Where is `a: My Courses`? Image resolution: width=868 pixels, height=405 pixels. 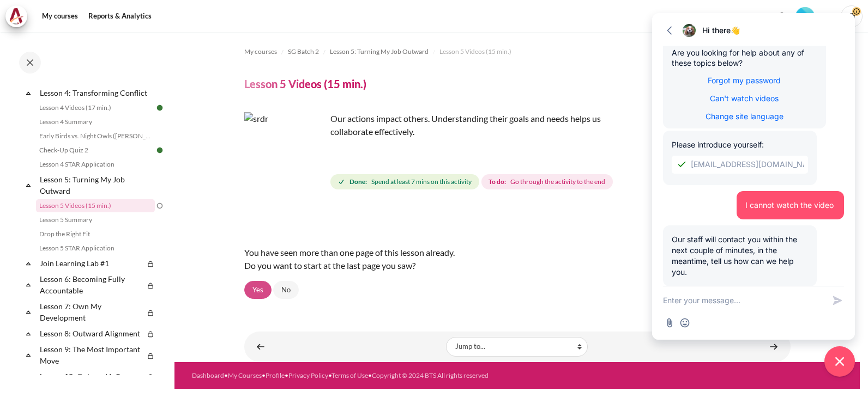
a: My Courses is located at coordinates (245, 375).